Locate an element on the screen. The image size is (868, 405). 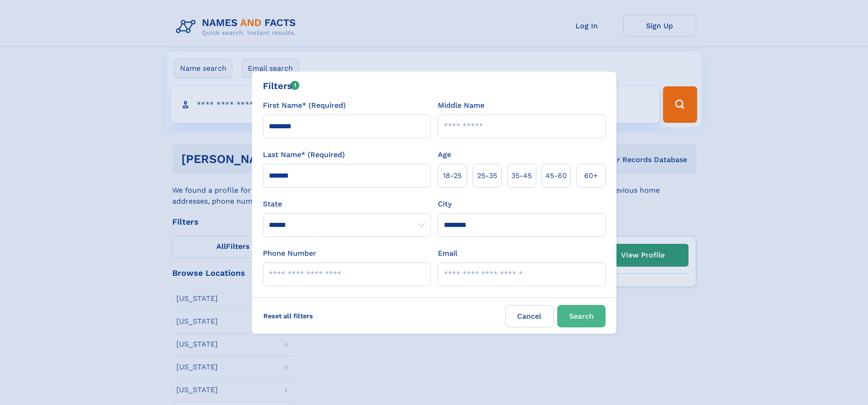
label: Phone Number is located at coordinates (290, 253).